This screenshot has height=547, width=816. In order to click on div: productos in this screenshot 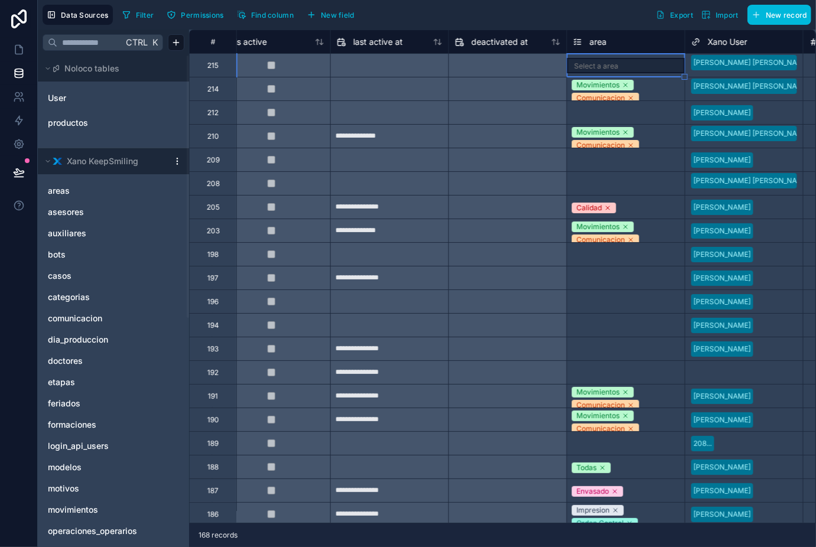, I will do `click(113, 123)`.